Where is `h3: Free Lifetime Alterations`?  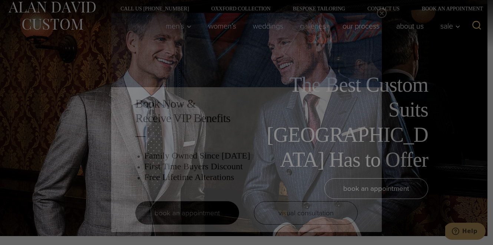 h3: Free Lifetime Alterations is located at coordinates (251, 177).